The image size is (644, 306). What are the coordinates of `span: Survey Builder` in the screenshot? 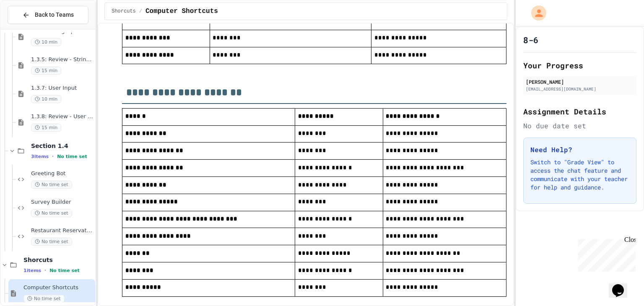 It's located at (62, 202).